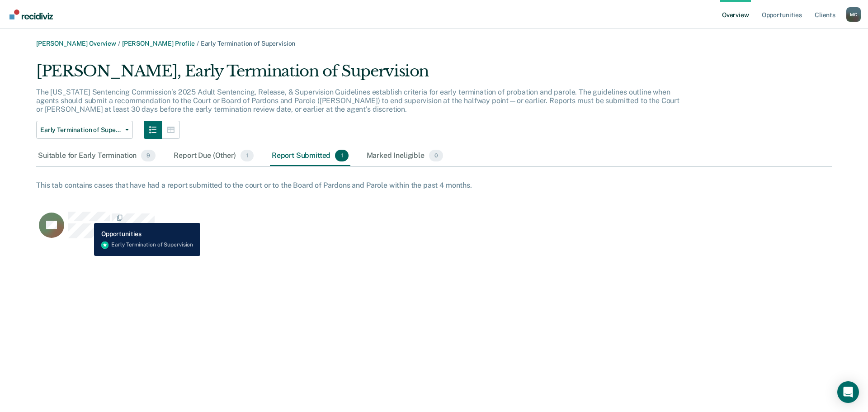  Describe the element at coordinates (434, 185) in the screenshot. I see `div: This tab contains cases that have had a report submitted to the court or to the Board of Pardons ...` at that location.